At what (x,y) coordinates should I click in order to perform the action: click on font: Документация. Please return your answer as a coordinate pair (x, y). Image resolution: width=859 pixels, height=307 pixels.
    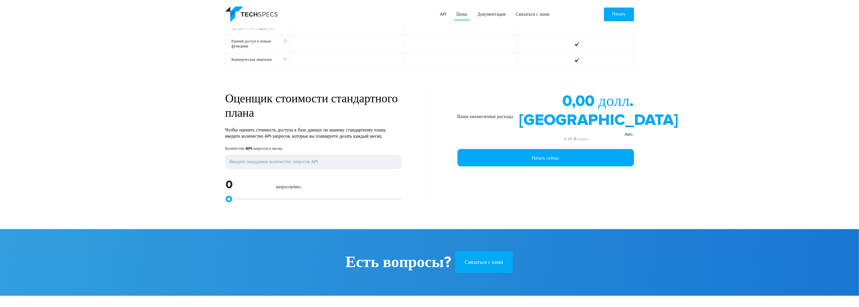
    Looking at the image, I should click on (492, 14).